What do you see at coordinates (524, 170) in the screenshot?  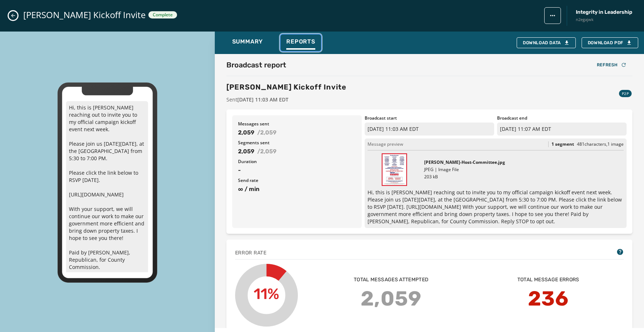 I see `p: JPEG | Image File` at bounding box center [524, 170].